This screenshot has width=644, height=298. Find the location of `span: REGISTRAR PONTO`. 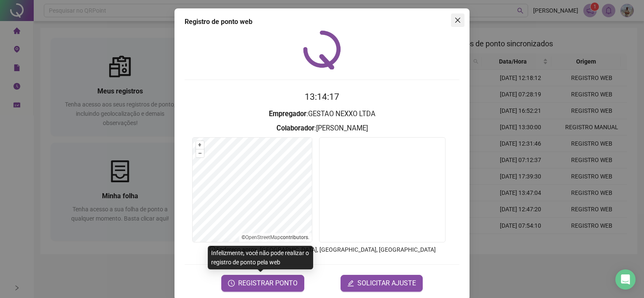

span: REGISTRAR PONTO is located at coordinates (267, 283).